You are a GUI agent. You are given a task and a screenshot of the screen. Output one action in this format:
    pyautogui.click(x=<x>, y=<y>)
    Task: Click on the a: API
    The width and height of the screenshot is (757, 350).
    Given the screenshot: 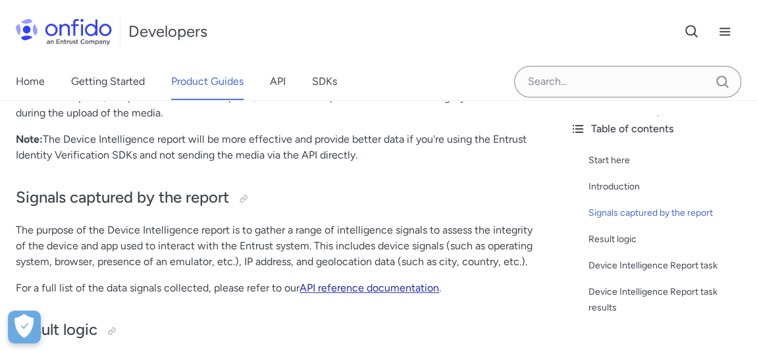 What is the action you would take?
    pyautogui.click(x=278, y=82)
    